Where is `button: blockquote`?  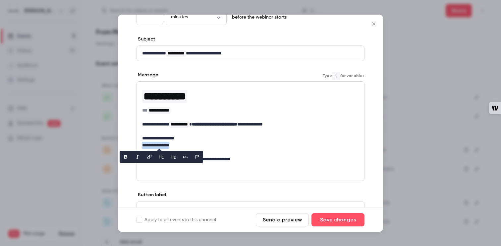 button: blockquote is located at coordinates (197, 157).